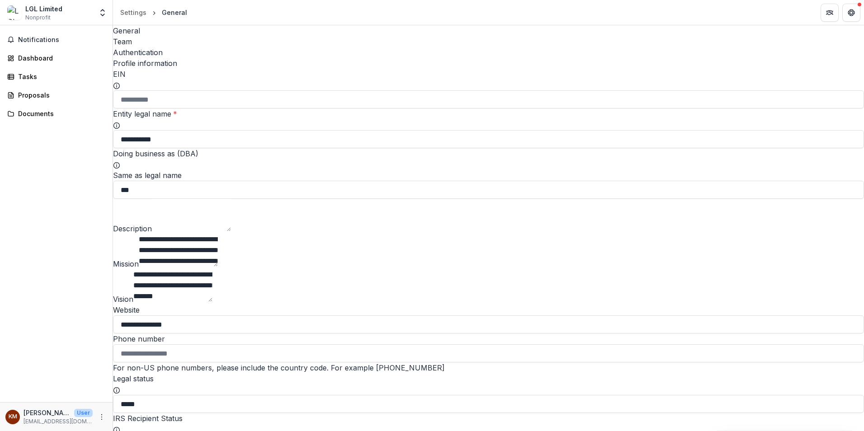 This screenshot has height=431, width=864. Describe the element at coordinates (488, 63) in the screenshot. I see `h2: Profile information` at that location.